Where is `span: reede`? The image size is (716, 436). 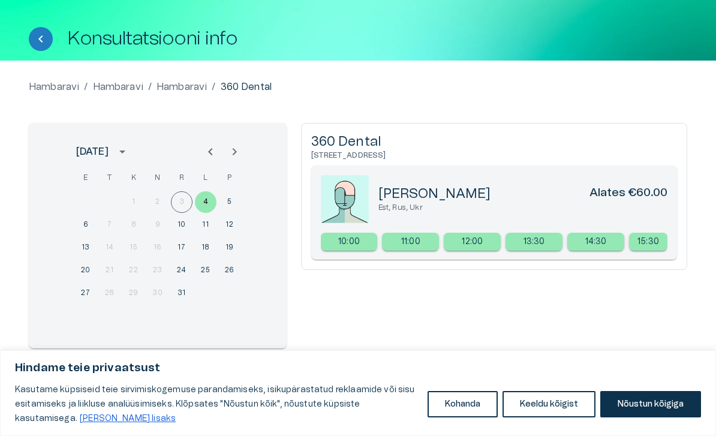 span: reede is located at coordinates (182, 178).